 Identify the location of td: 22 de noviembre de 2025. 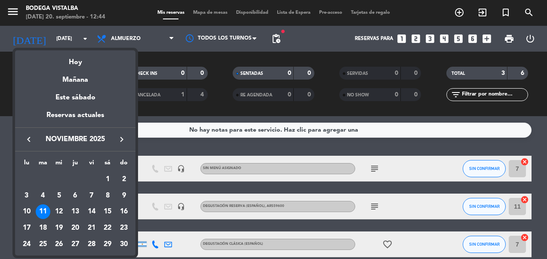
(108, 228).